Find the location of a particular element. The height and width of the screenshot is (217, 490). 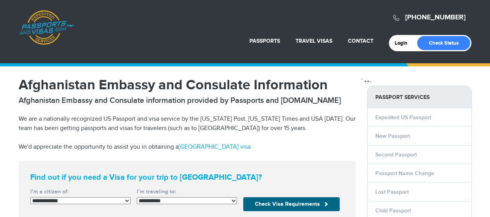

a: Second Passport is located at coordinates (396, 154).